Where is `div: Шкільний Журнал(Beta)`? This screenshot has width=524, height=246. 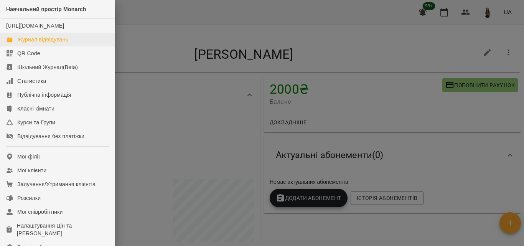 div: Шкільний Журнал(Beta) is located at coordinates (48, 67).